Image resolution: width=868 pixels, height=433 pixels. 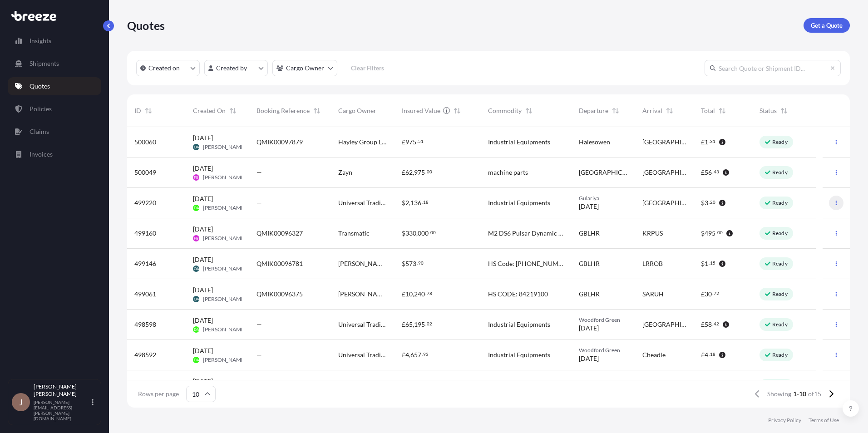 What do you see at coordinates (772, 68) in the screenshot?
I see `input: Search Quote or Shipment ID...` at bounding box center [772, 68].